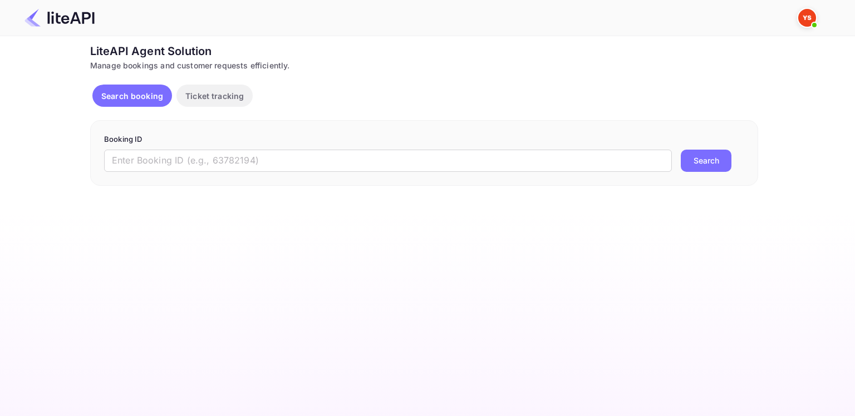  Describe the element at coordinates (60, 18) in the screenshot. I see `img: LiteAPI Logo` at that location.